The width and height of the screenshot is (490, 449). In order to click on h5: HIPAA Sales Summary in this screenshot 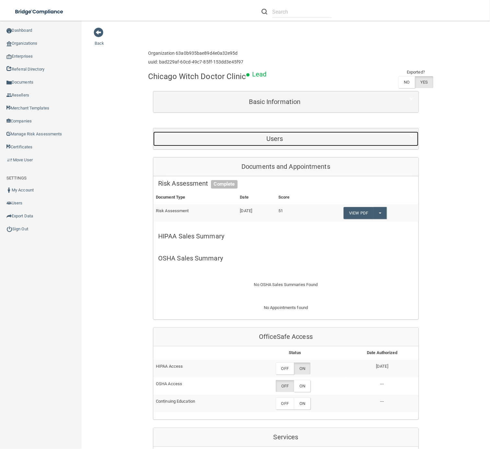, I will do `click(286, 236)`.